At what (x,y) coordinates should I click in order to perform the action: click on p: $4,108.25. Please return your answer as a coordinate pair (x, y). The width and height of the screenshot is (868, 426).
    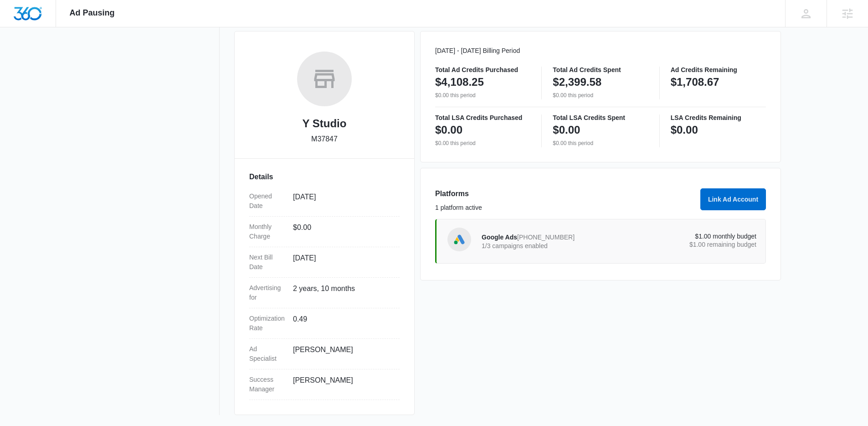
    Looking at the image, I should click on (459, 82).